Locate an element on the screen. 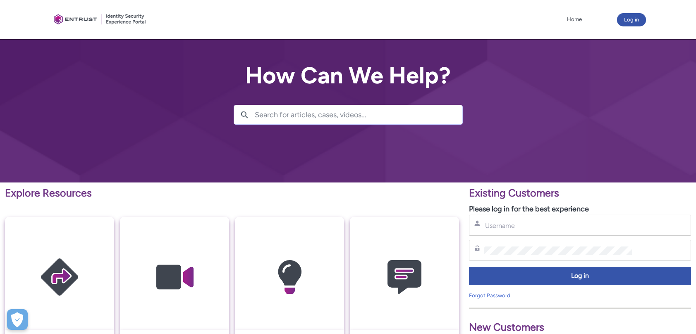  img: Video Guides is located at coordinates (174, 277).